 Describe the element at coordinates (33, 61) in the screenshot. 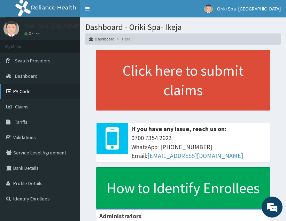

I see `span: Switch Providers` at that location.